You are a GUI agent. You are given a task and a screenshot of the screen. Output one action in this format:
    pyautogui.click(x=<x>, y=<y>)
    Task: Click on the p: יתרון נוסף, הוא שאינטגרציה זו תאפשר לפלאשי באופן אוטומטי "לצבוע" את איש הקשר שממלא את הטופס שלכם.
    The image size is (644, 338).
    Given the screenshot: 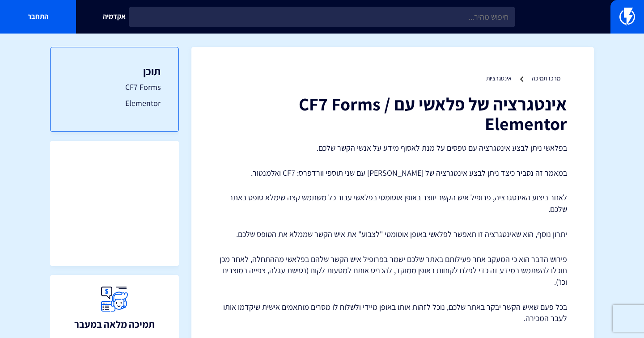 What is the action you would take?
    pyautogui.click(x=393, y=234)
    